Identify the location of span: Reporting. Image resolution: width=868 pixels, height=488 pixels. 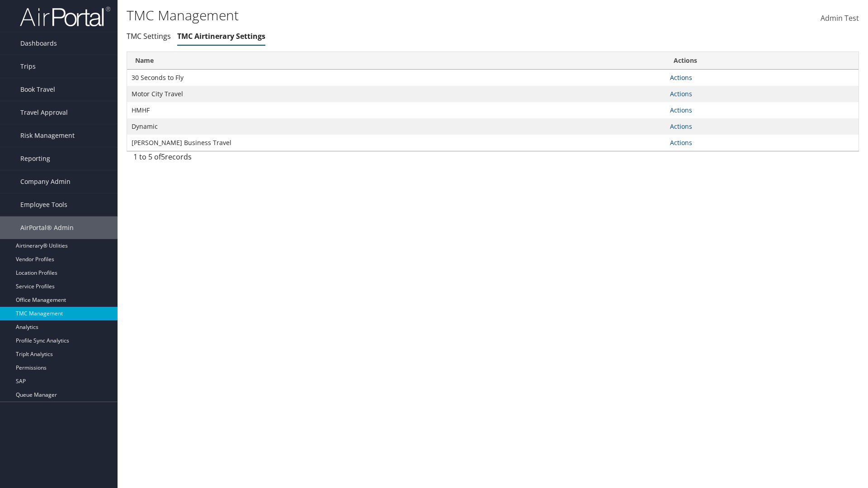
(35, 159).